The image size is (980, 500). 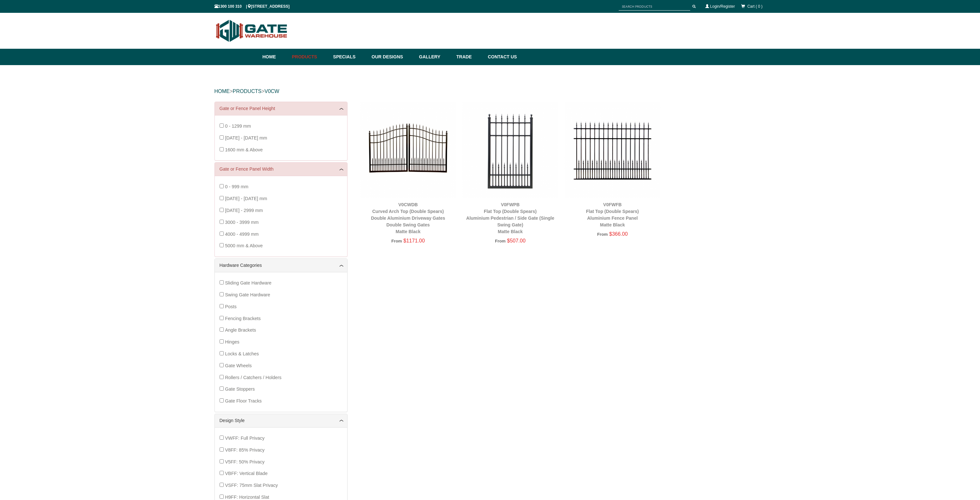 What do you see at coordinates (276, 57) in the screenshot?
I see `a: Home` at bounding box center [276, 57].